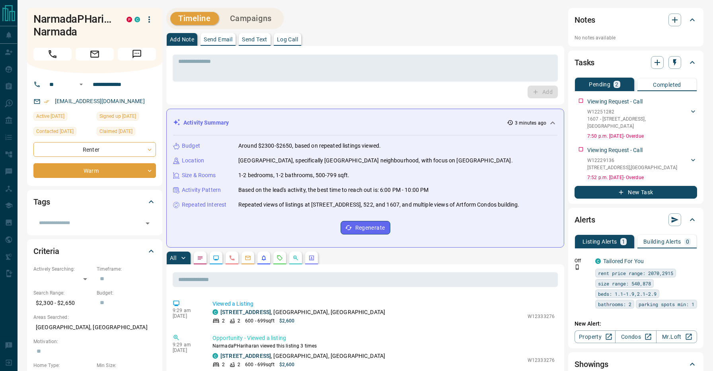 This screenshot has height=371, width=713. I want to click on p: Location, so click(193, 160).